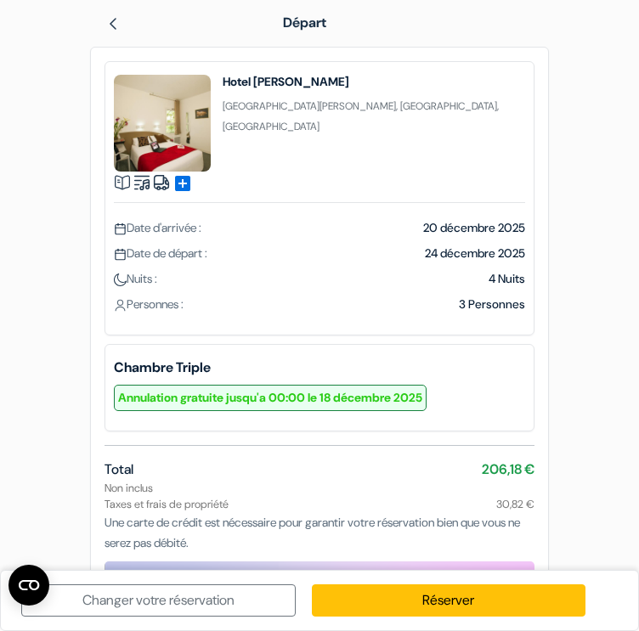  Describe the element at coordinates (29, 585) in the screenshot. I see `button: Ouvrir le widget CMP` at that location.